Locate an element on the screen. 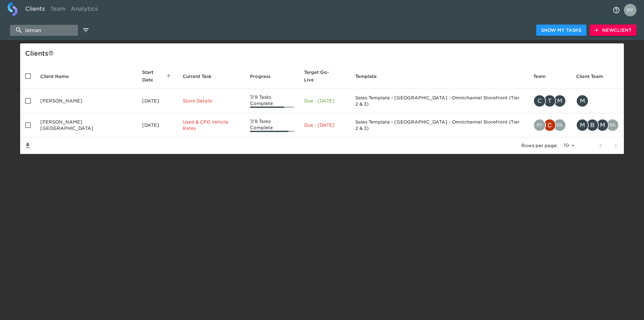 The height and width of the screenshot is (320, 644). div: C is located at coordinates (540, 101).